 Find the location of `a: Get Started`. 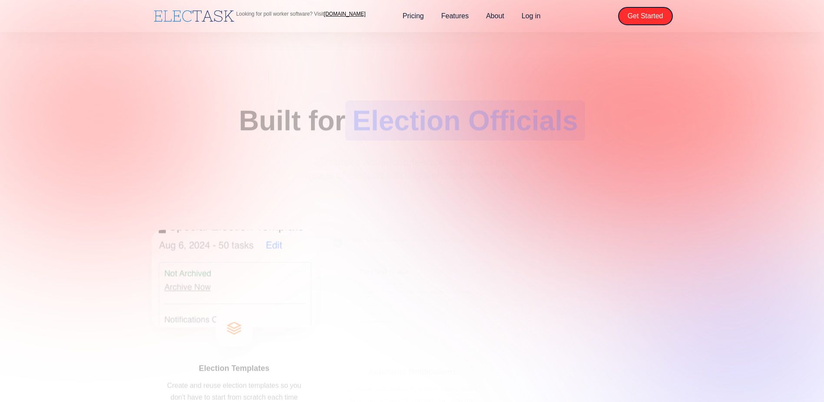

a: Get Started is located at coordinates (646, 16).